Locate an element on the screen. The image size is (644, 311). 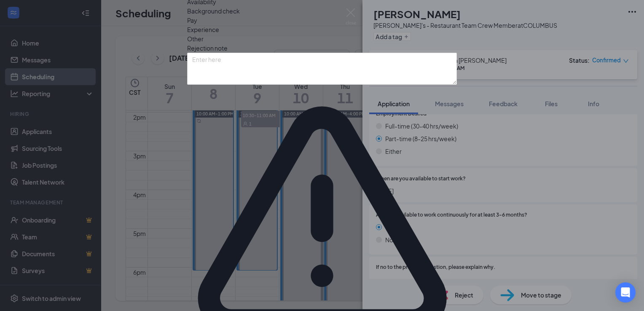
span: Pay is located at coordinates (192, 20).